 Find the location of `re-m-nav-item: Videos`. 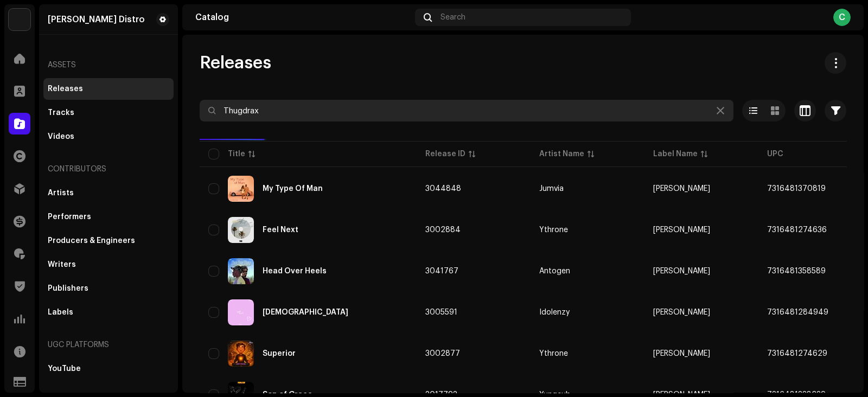

re-m-nav-item: Videos is located at coordinates (109, 136).